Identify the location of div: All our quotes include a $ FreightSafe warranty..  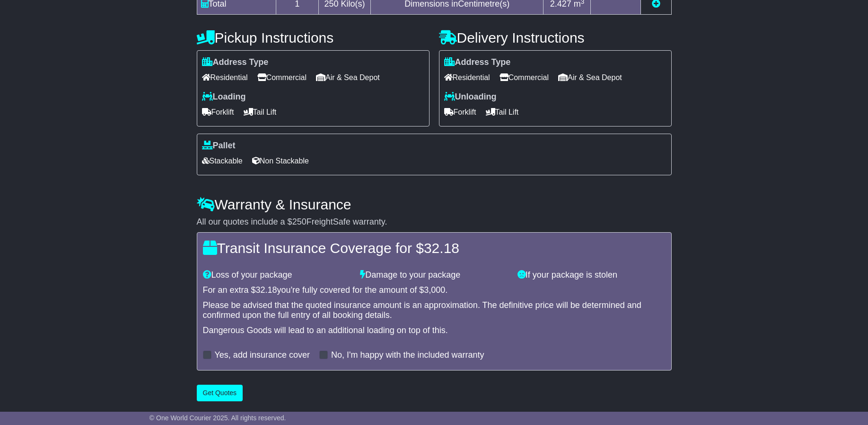
(434, 222).